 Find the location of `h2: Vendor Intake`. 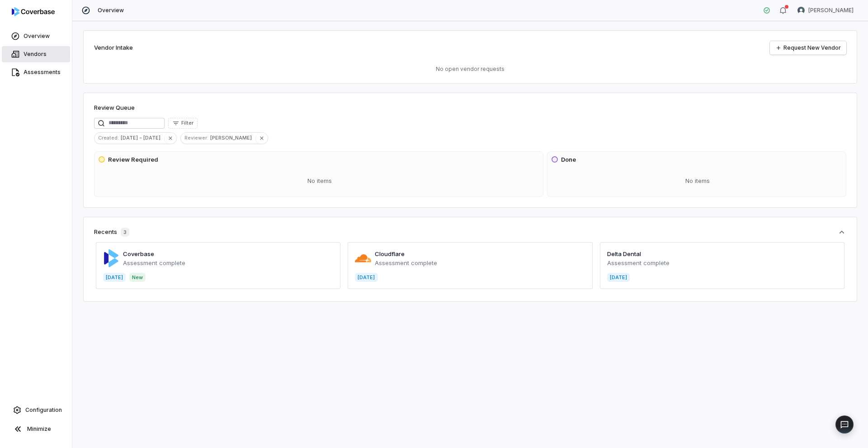

h2: Vendor Intake is located at coordinates (114, 48).